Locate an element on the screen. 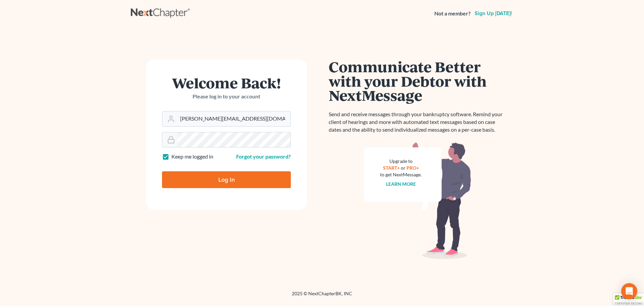  input: Log In is located at coordinates (226, 180).